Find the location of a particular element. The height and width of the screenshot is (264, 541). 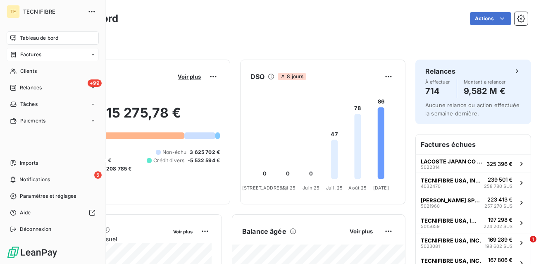

span: 198 602 $US is located at coordinates (498, 246).